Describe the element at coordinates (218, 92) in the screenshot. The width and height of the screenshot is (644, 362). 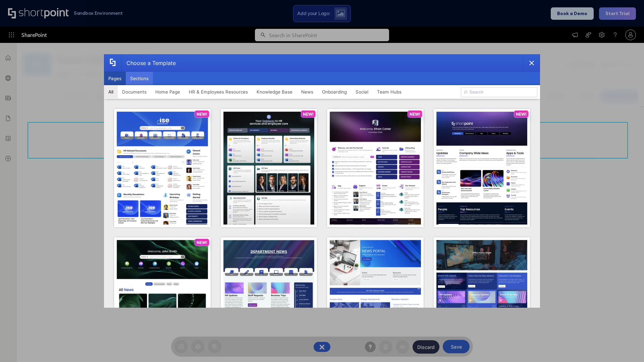
I see `button: HR & Employees Resources` at that location.